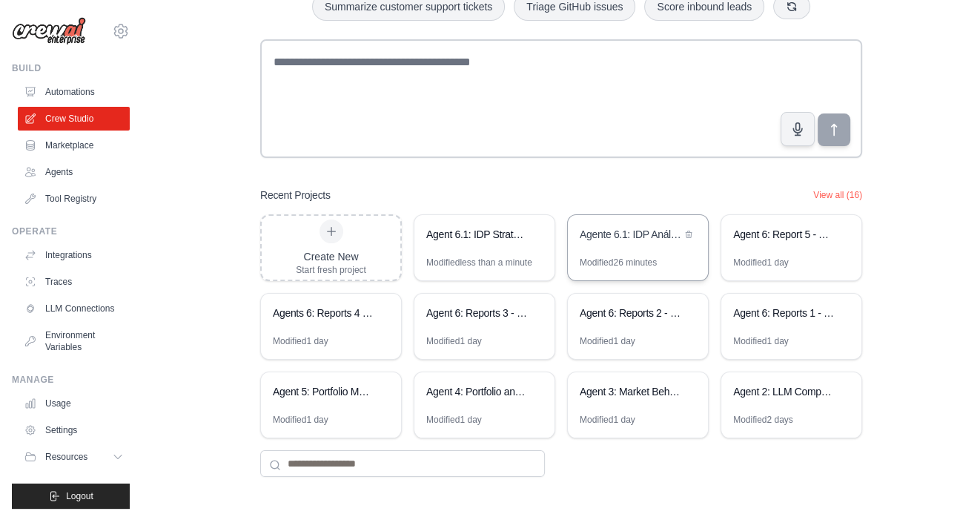  I want to click on div: Manage, so click(70, 379).